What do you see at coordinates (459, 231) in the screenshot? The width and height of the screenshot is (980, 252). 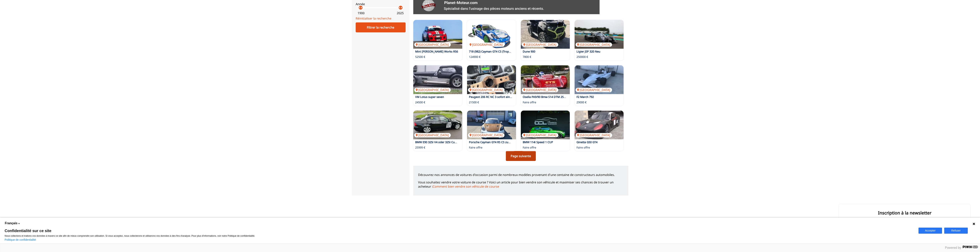 I see `span: Confidentialité sur ce site` at bounding box center [459, 231].